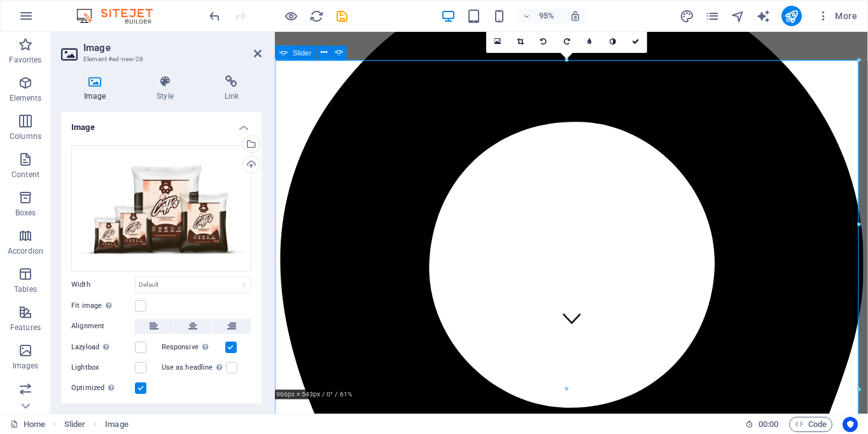 The image size is (868, 434). What do you see at coordinates (121, 16) in the screenshot?
I see `img: Editor Logo` at bounding box center [121, 16].